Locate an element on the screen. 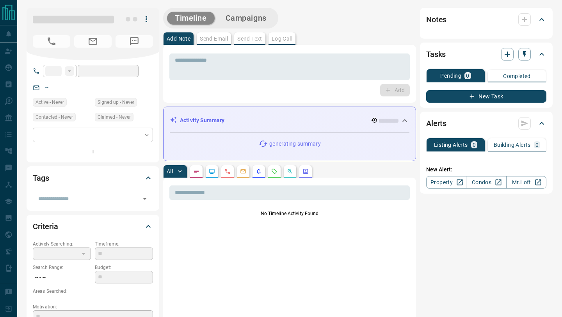 This screenshot has width=562, height=317. p: Timeframe: is located at coordinates (124, 244).